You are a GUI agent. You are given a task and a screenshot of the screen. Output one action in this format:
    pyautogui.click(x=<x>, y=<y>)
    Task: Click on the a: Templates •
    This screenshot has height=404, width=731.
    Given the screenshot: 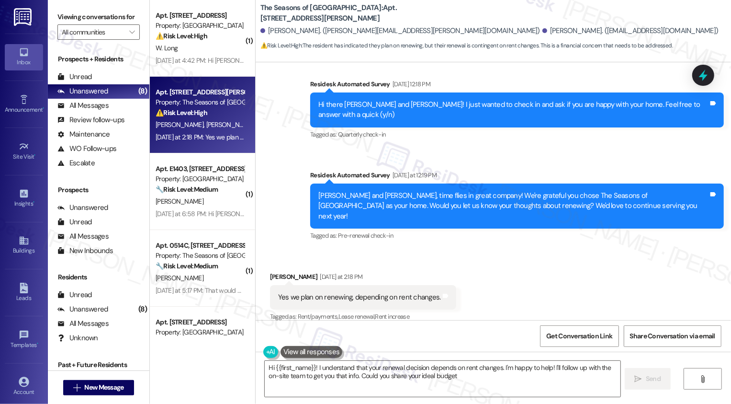 What is the action you would take?
    pyautogui.click(x=24, y=339)
    